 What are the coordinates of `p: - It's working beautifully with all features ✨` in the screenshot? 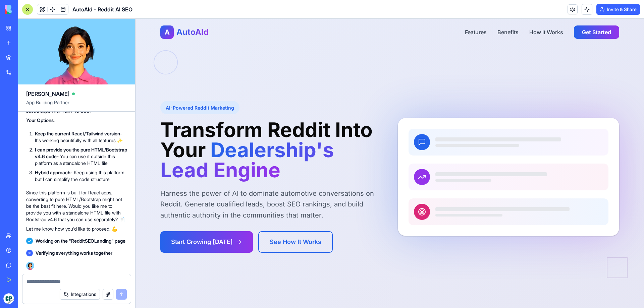 It's located at (81, 137).